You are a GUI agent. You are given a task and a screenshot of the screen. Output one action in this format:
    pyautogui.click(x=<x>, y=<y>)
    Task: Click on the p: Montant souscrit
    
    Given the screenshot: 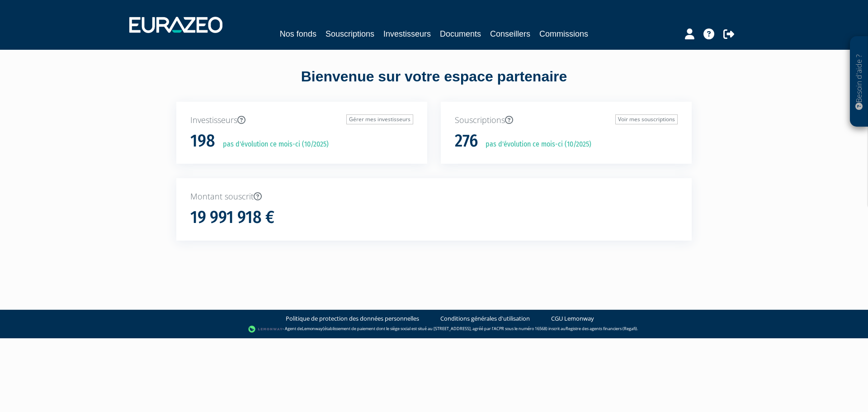 What is the action you would take?
    pyautogui.click(x=434, y=197)
    